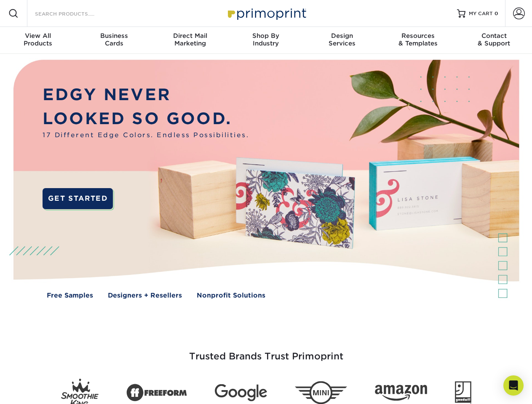  What do you see at coordinates (146, 119) in the screenshot?
I see `p: LOOKED SO GOOD.` at bounding box center [146, 119].